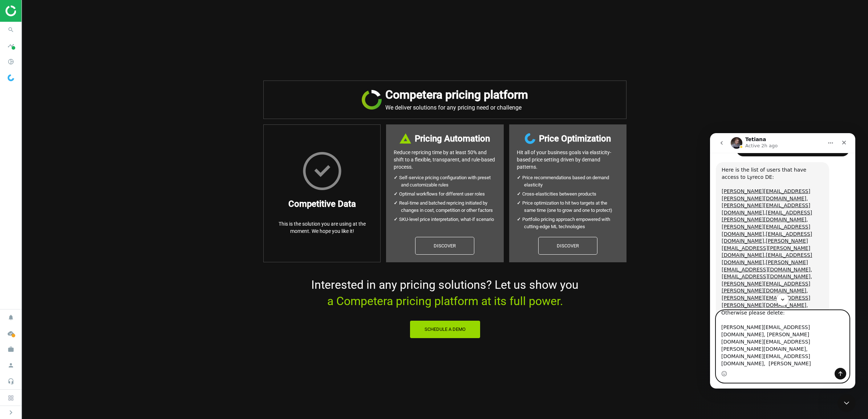 This screenshot has width=868, height=419. Describe the element at coordinates (11, 365) in the screenshot. I see `i: person` at that location.